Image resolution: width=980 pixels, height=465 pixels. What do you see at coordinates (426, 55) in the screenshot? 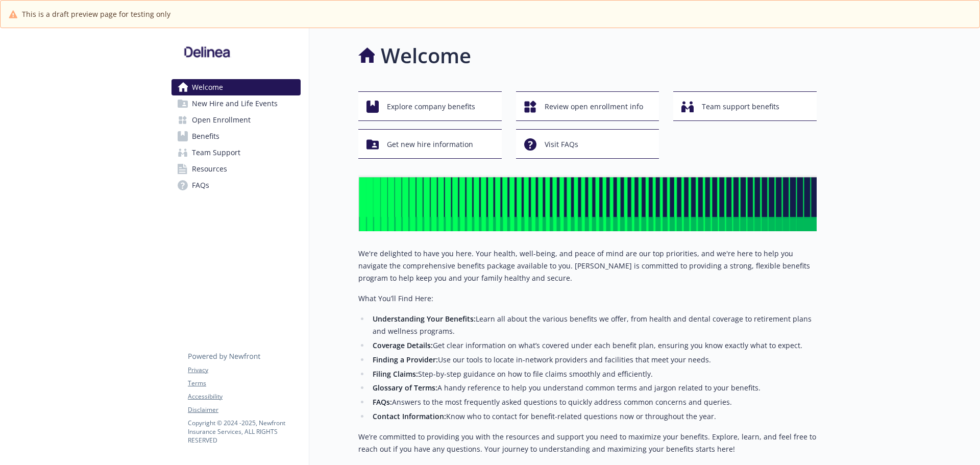
I see `h1: Welcome` at bounding box center [426, 55].